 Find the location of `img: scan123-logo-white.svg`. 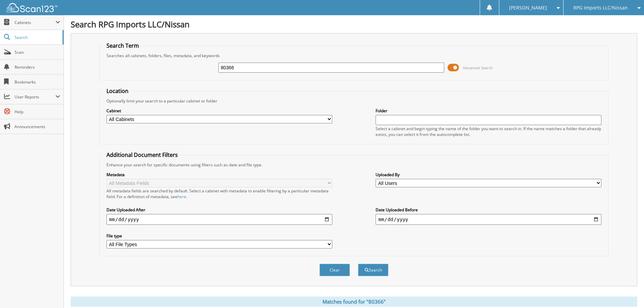

img: scan123-logo-white.svg is located at coordinates (32, 7).